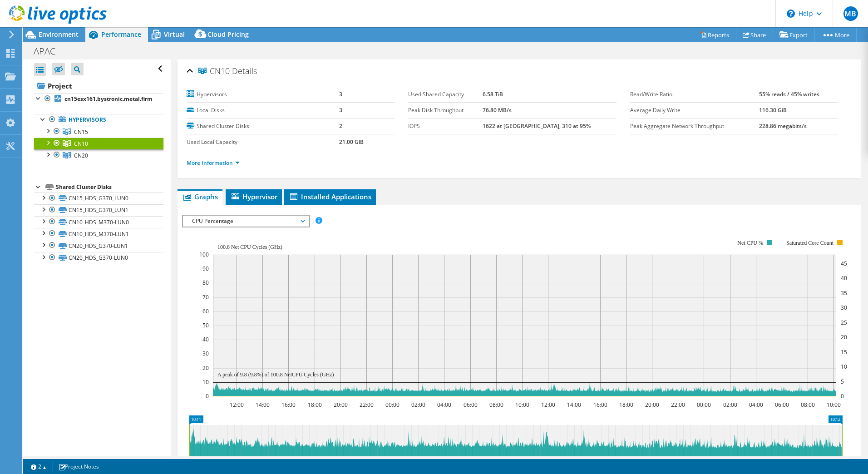 The height and width of the screenshot is (474, 868). I want to click on a: Export, so click(793, 34).